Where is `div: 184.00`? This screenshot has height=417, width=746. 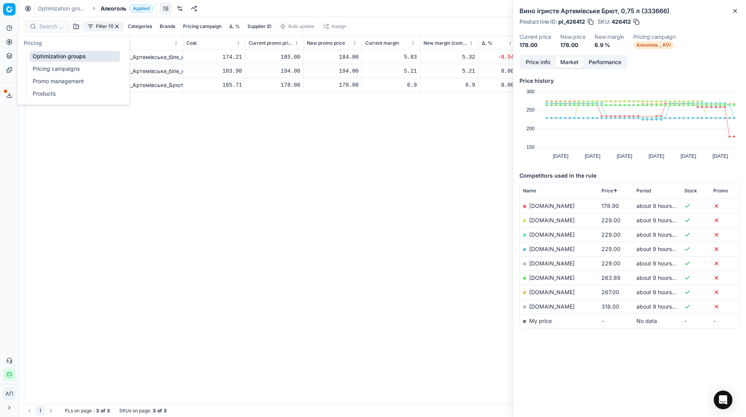
div: 184.00 is located at coordinates (333, 57).